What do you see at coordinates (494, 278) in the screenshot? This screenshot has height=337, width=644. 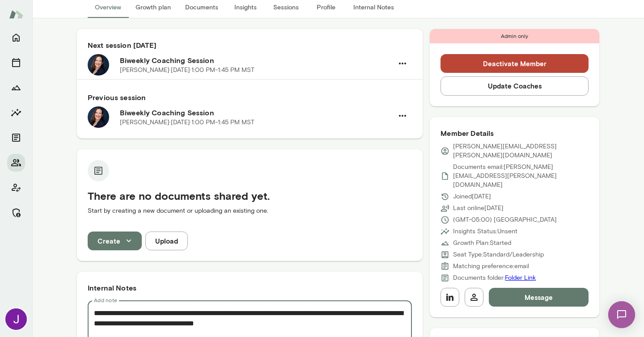 I see `p: Documents folder:` at bounding box center [494, 278].